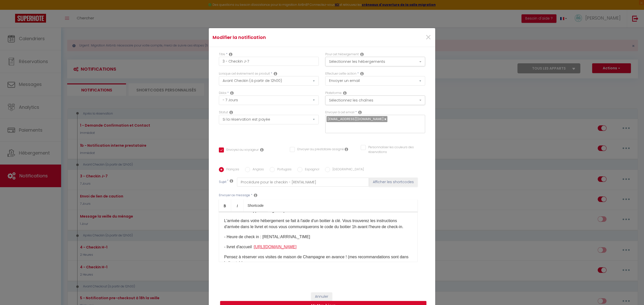 The width and height of the screenshot is (644, 305). I want to click on p: - livret d'accueil : ​, so click(318, 247).